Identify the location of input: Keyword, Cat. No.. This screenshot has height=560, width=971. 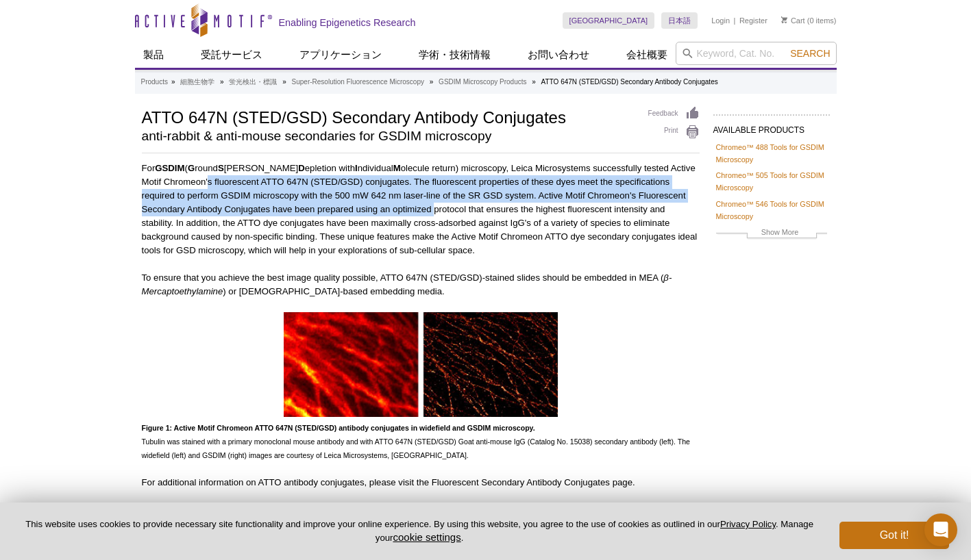
(756, 54).